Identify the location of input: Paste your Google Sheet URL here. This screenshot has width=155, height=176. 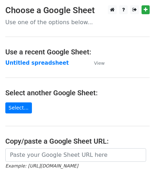
(76, 155).